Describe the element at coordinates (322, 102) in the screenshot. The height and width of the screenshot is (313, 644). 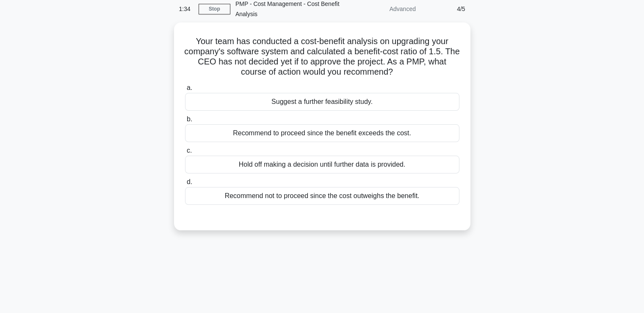
I see `div: Suggest a further feasibility study.` at that location.